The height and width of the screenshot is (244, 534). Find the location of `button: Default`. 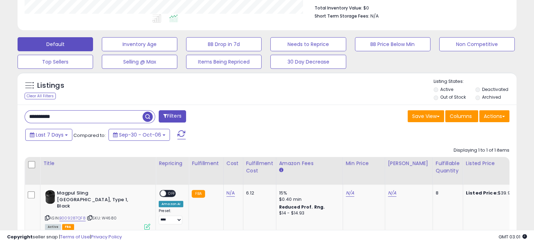

button: Default is located at coordinates (55, 44).